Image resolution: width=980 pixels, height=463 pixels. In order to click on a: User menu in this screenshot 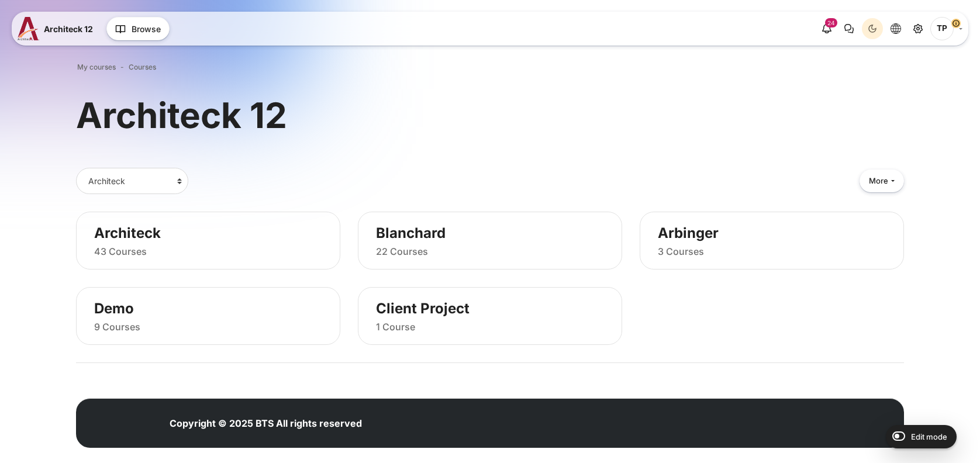, I will do `click(946, 28)`.